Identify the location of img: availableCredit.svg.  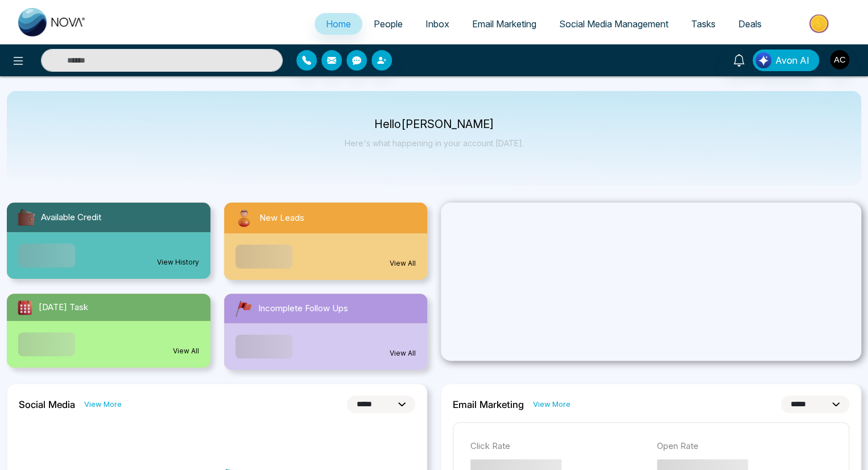
(26, 217).